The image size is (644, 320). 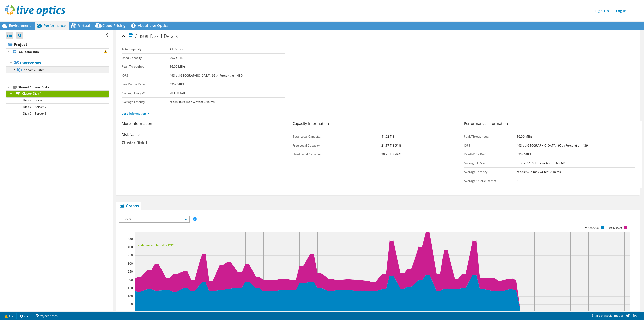 What do you see at coordinates (130, 263) in the screenshot?
I see `text: 300` at bounding box center [130, 263].